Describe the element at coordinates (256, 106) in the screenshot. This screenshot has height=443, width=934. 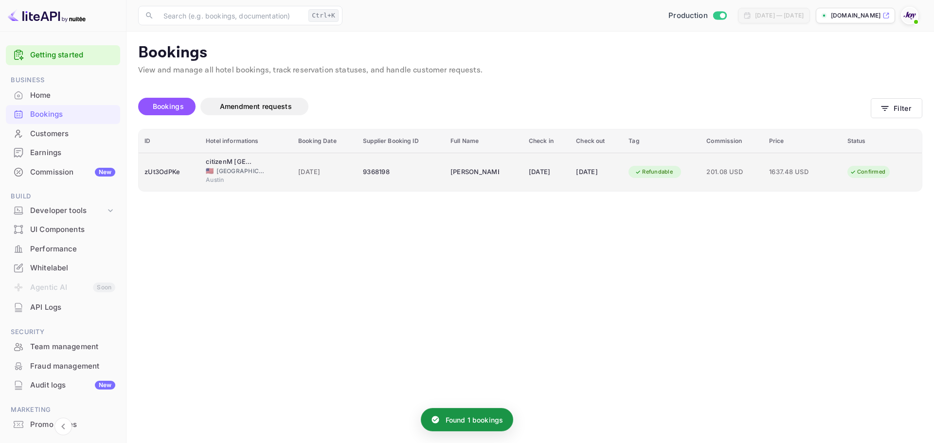
I see `span: Amendment requests` at that location.